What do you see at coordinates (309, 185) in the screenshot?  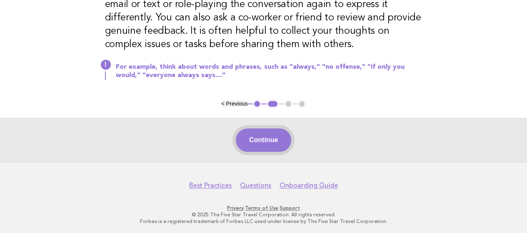 I see `a: Onboarding Guide` at bounding box center [309, 185].